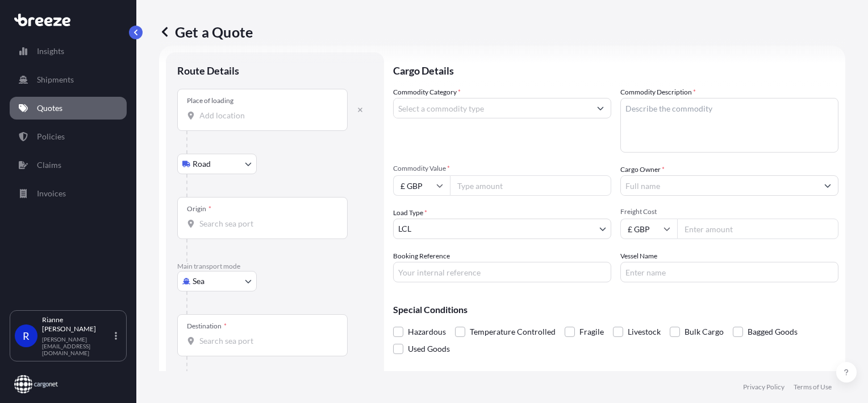 This screenshot has height=403, width=868. Describe the element at coordinates (492, 108) in the screenshot. I see `input: Select a commodity type` at that location.